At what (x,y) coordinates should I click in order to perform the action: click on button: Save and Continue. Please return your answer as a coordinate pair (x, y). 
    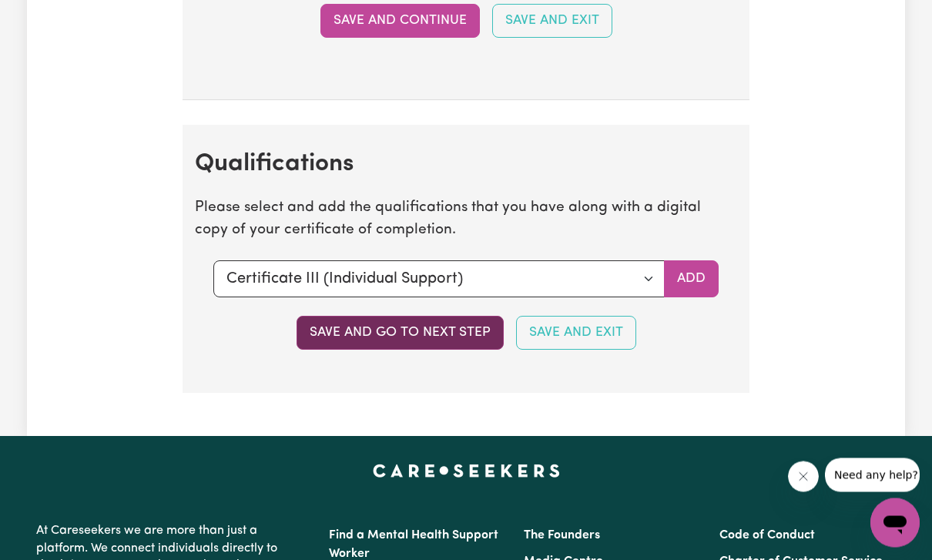
    Looking at the image, I should click on (400, 21).